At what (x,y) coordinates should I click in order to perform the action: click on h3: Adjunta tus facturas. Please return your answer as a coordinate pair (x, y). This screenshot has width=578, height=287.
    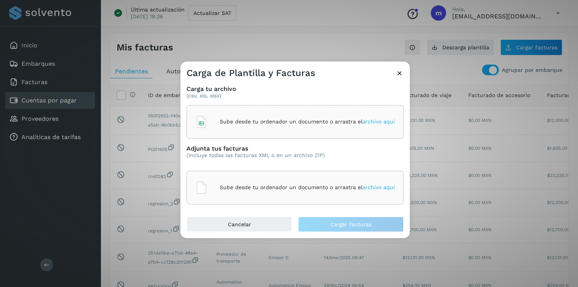
    Looking at the image, I should click on (256, 148).